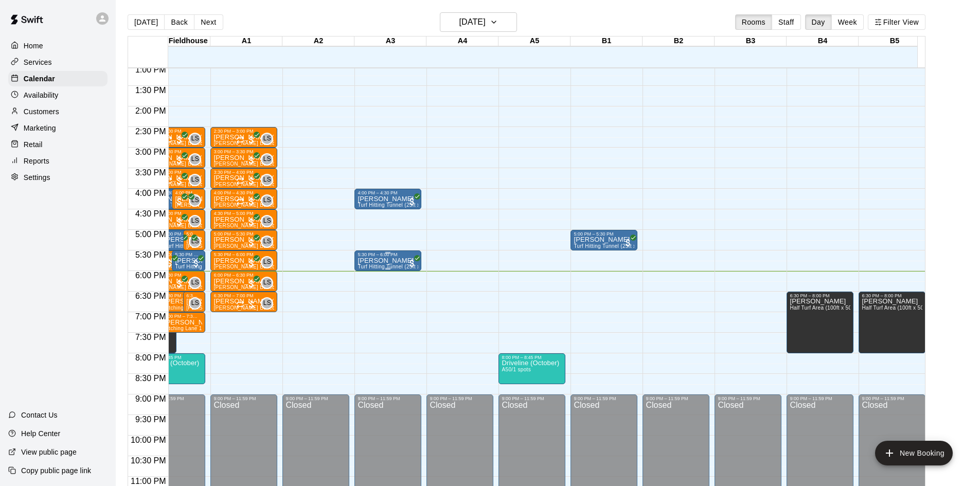  Describe the element at coordinates (188, 199) in the screenshot. I see `div: 4:00 PM – 4:30 PM: Leo Seminati (Hitting or Fielding) Baseball/Softball` at that location.